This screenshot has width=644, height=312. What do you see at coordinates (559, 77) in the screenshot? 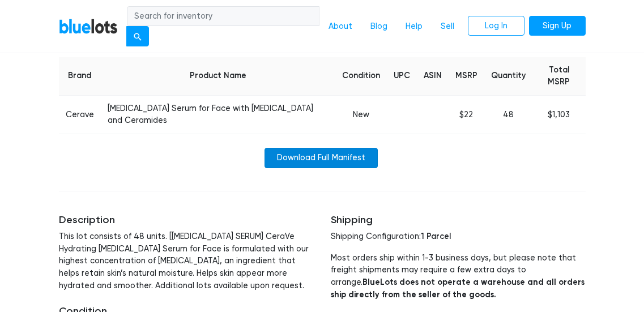
I see `th: Total MSRP` at bounding box center [559, 77].